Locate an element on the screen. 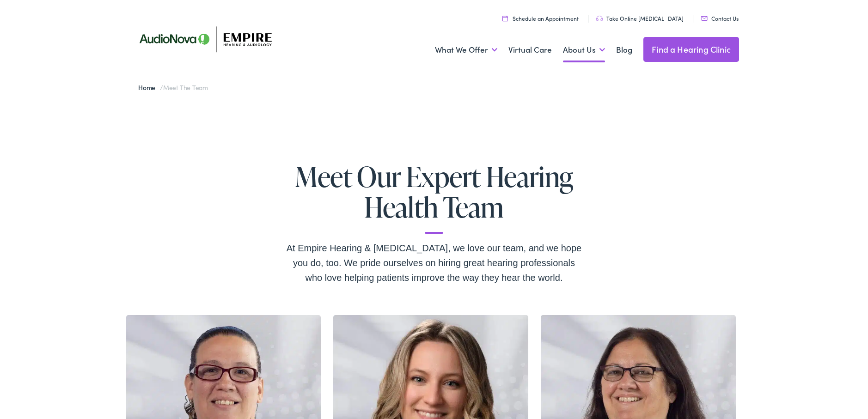 The height and width of the screenshot is (419, 868). a: What We Offer is located at coordinates (466, 50).